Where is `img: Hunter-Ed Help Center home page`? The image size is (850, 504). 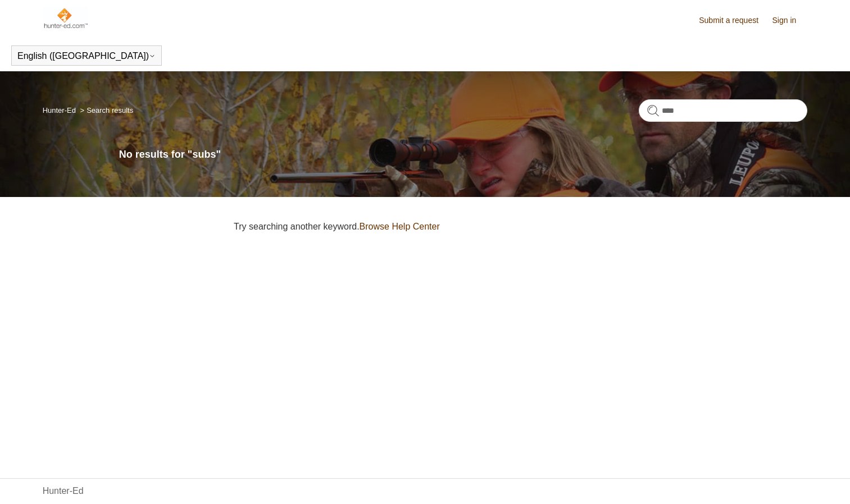 img: Hunter-Ed Help Center home page is located at coordinates (65, 18).